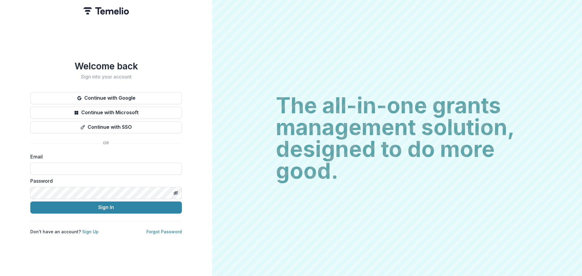  What do you see at coordinates (106, 77) in the screenshot?
I see `h2: Sign into your account` at bounding box center [106, 77].